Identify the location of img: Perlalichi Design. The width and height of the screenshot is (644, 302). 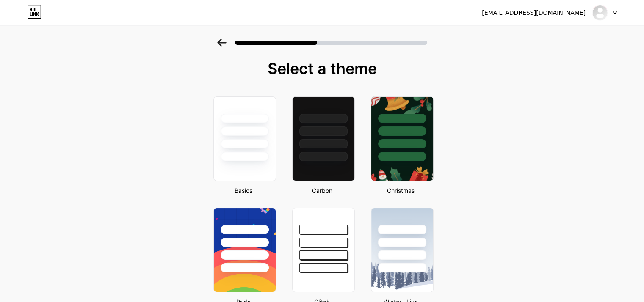
(600, 13).